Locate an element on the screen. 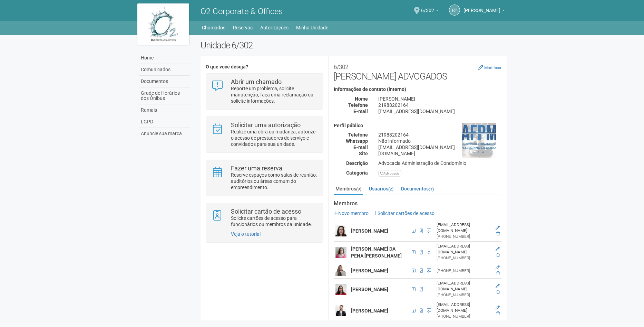  span: 6/302 is located at coordinates (428, 7).